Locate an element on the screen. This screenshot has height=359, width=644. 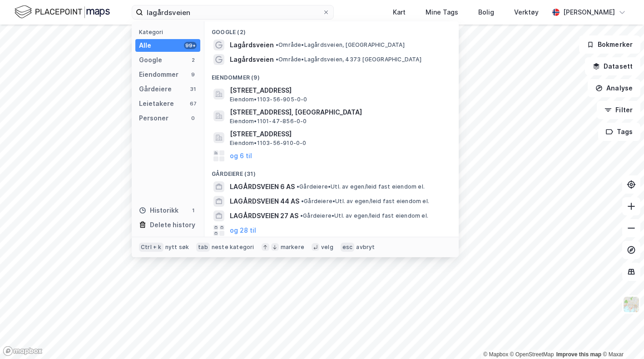
a: Improve this map is located at coordinates (578, 354).